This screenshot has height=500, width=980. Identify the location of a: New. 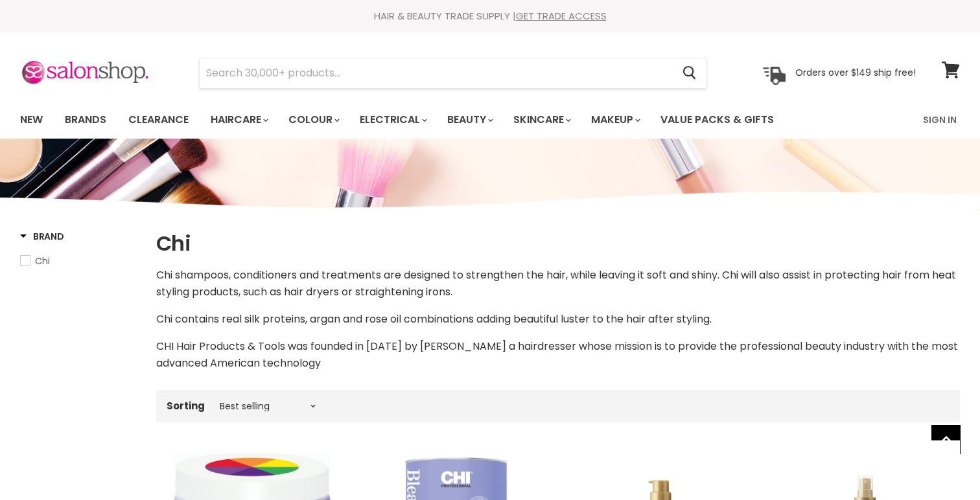
(31, 120).